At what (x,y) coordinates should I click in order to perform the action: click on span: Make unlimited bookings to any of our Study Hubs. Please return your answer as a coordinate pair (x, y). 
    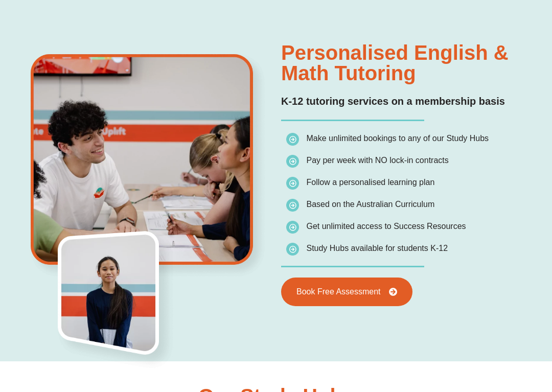
    Looking at the image, I should click on (397, 138).